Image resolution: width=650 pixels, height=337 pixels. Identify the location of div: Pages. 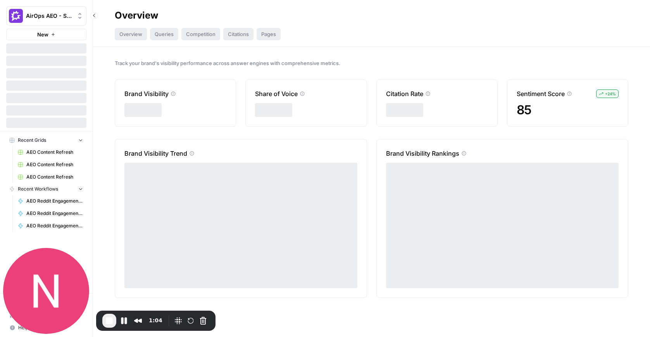
(269, 34).